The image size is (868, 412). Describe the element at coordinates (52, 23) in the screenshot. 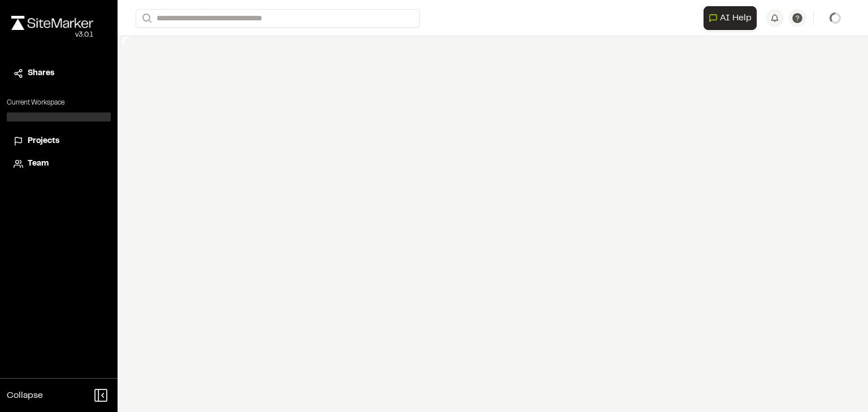

I see `img: rebrand.png` at that location.